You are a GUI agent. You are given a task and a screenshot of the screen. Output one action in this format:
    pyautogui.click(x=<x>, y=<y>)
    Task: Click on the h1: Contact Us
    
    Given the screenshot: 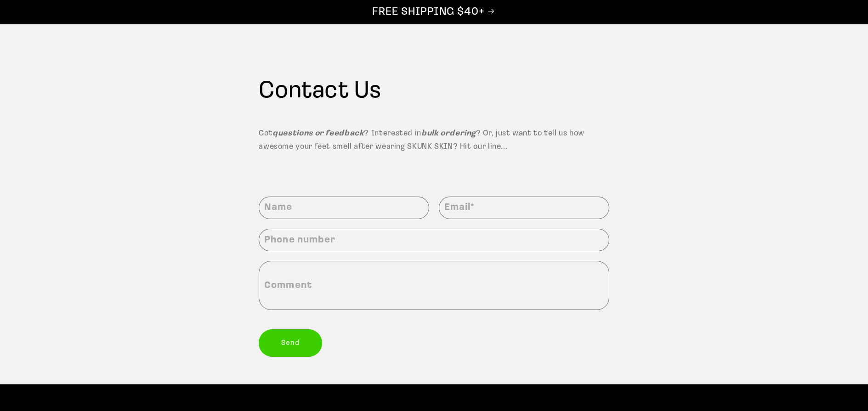 What is the action you would take?
    pyautogui.click(x=434, y=92)
    